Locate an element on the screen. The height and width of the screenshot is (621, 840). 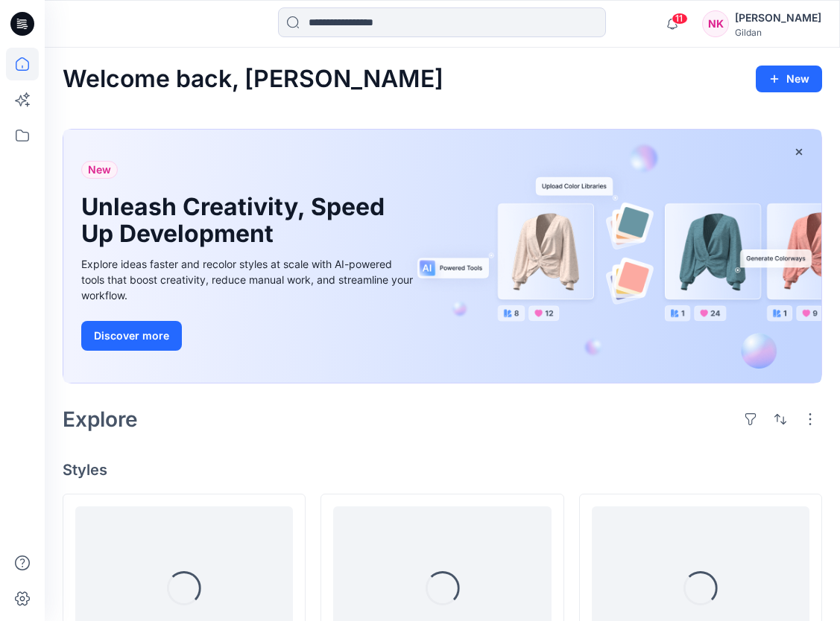
div: Gildan is located at coordinates (778, 32).